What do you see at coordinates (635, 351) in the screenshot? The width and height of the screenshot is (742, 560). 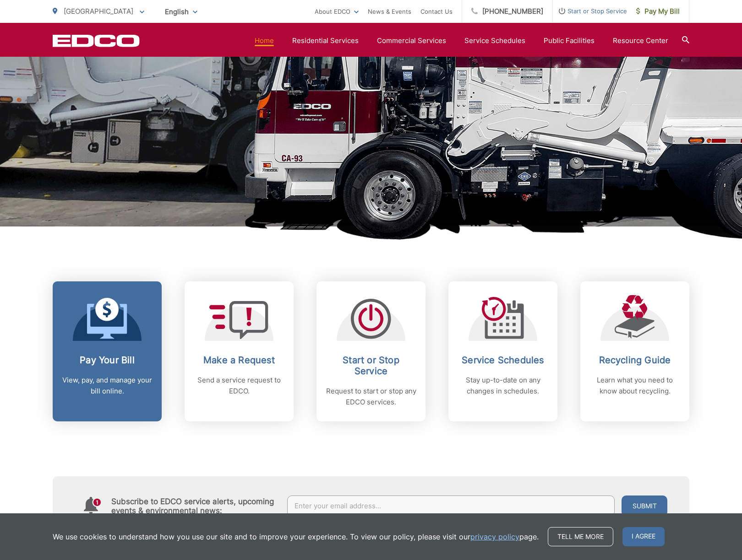 I see `a: Recycling Guide Learn what you need to know about recycling.` at bounding box center [635, 351].